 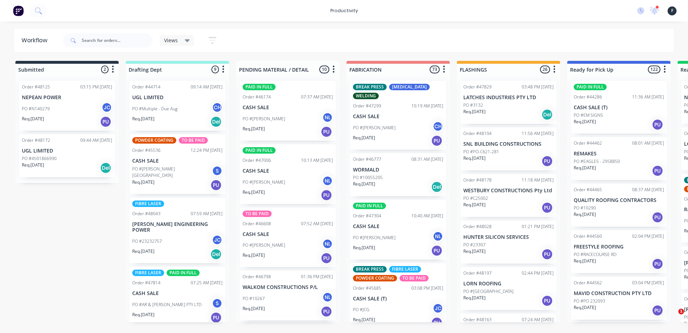 What do you see at coordinates (256, 97) in the screenshot?
I see `div: Order #46174` at bounding box center [256, 97].